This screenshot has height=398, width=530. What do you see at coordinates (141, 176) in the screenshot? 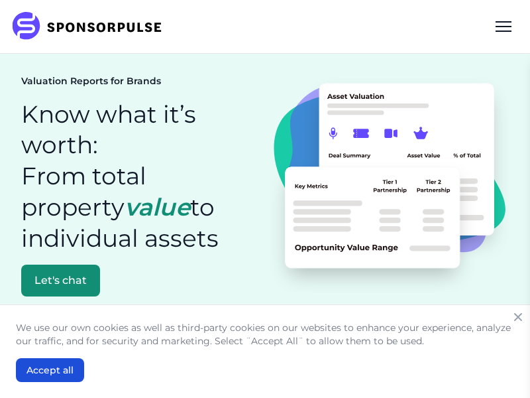
I see `h1: Know what it’s worth: From total property to individual assets` at bounding box center [141, 176].